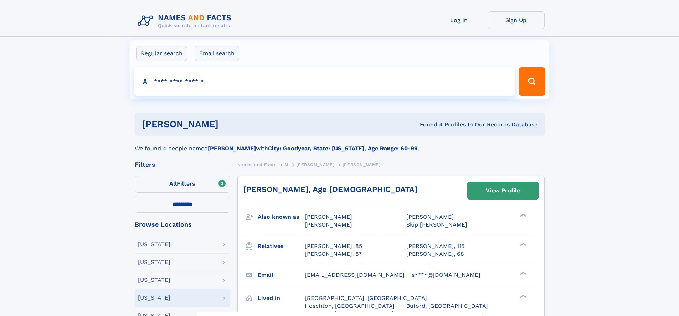  What do you see at coordinates (325, 82) in the screenshot?
I see `input: search input` at bounding box center [325, 82].